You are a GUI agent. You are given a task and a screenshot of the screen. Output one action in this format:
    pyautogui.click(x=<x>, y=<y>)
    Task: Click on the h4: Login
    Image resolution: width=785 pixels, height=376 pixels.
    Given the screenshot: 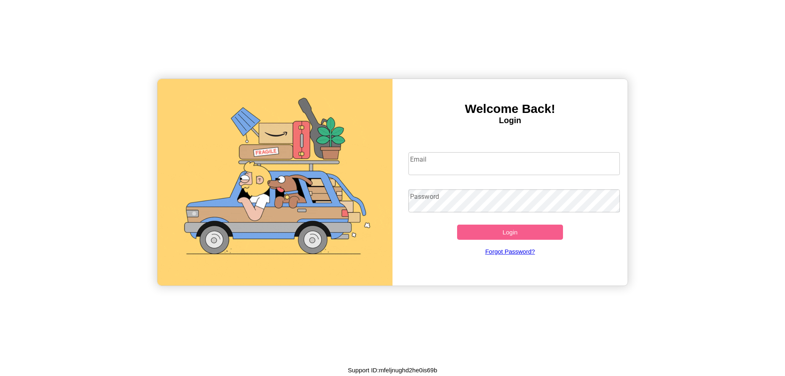 What is the action you would take?
    pyautogui.click(x=510, y=120)
    